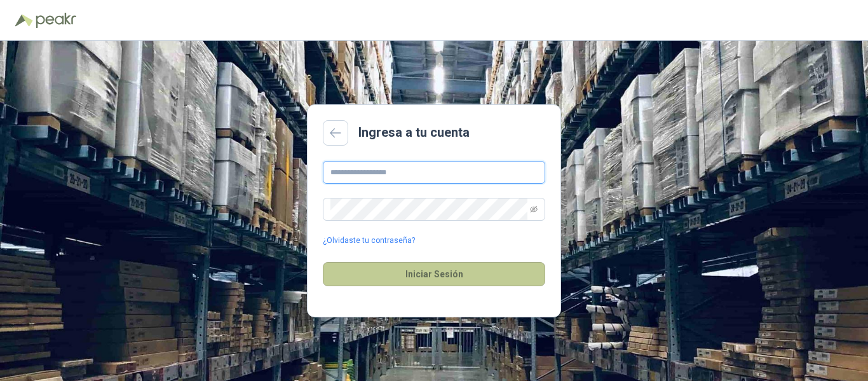 This screenshot has height=381, width=868. What do you see at coordinates (534, 209) in the screenshot?
I see `span: eye-invisible` at bounding box center [534, 209].